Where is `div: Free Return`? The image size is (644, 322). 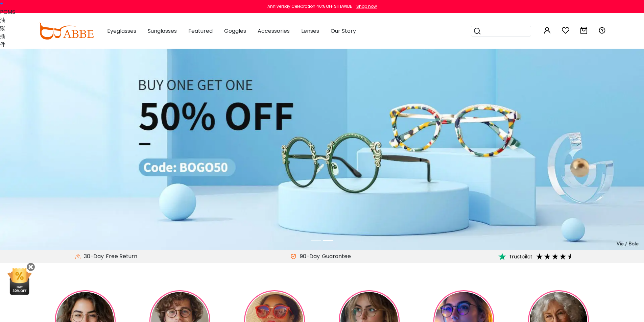
div: Free Return is located at coordinates (121, 256).